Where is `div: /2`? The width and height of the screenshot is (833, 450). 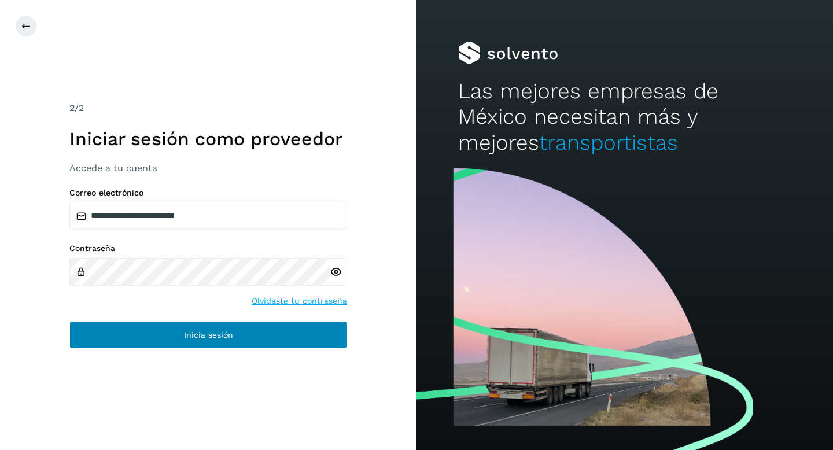 div: /2 is located at coordinates (208, 108).